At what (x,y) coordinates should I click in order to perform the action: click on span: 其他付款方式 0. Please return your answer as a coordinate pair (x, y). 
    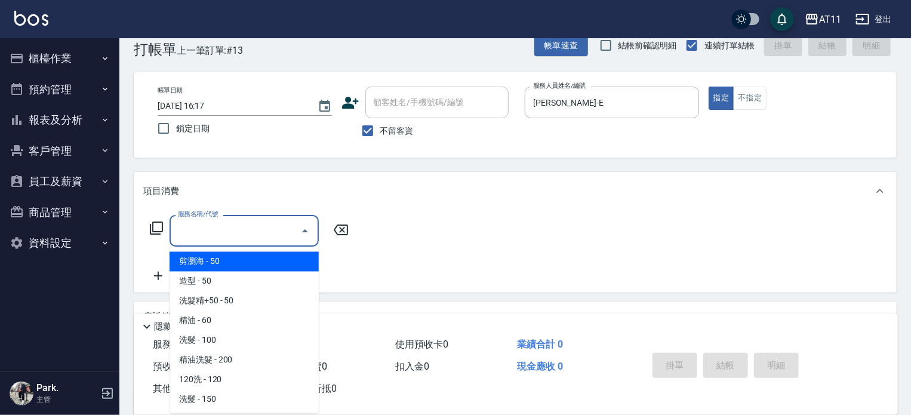
    Looking at the image, I should click on (184, 388).